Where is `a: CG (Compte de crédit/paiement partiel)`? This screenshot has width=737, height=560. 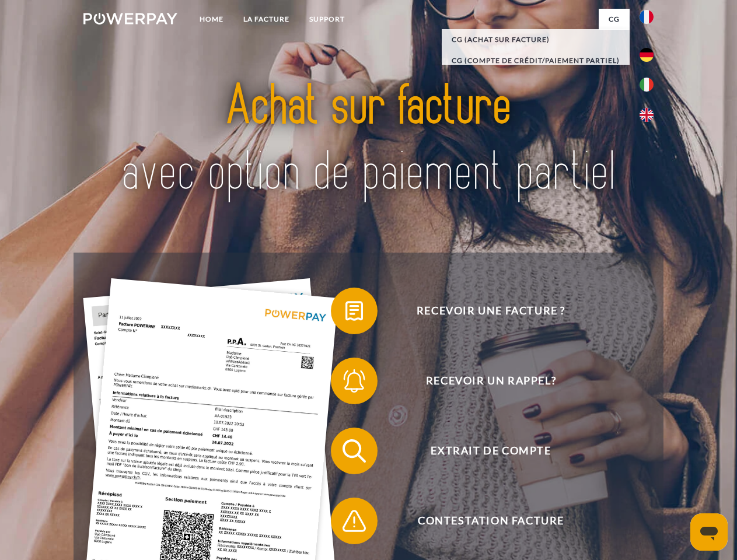
a: CG (Compte de crédit/paiement partiel) is located at coordinates (536, 61).